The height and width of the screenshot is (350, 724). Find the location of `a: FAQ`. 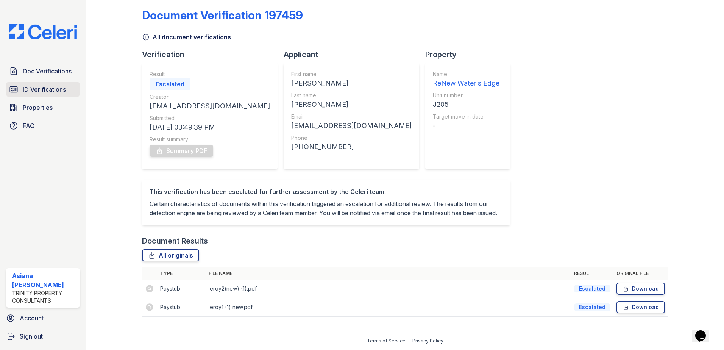

a: FAQ is located at coordinates (43, 126).